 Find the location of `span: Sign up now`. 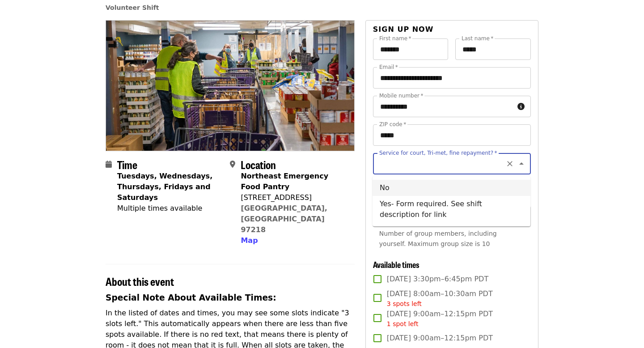

span: Sign up now is located at coordinates (403, 29).